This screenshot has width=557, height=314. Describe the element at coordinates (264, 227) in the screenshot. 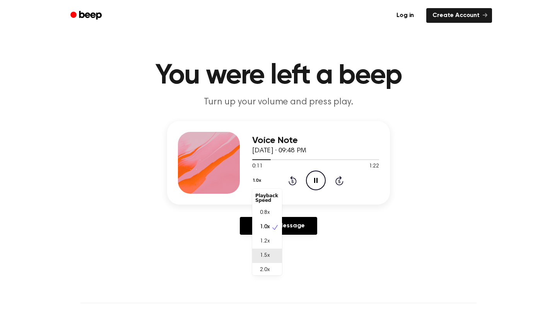

I see `span: 1.0x` at that location.